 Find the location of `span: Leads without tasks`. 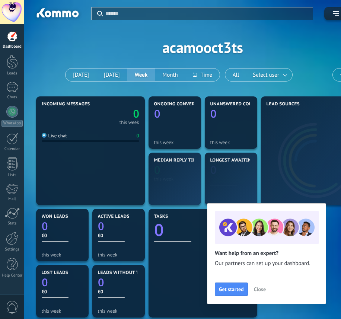

span: Leads without tasks is located at coordinates (124, 273).